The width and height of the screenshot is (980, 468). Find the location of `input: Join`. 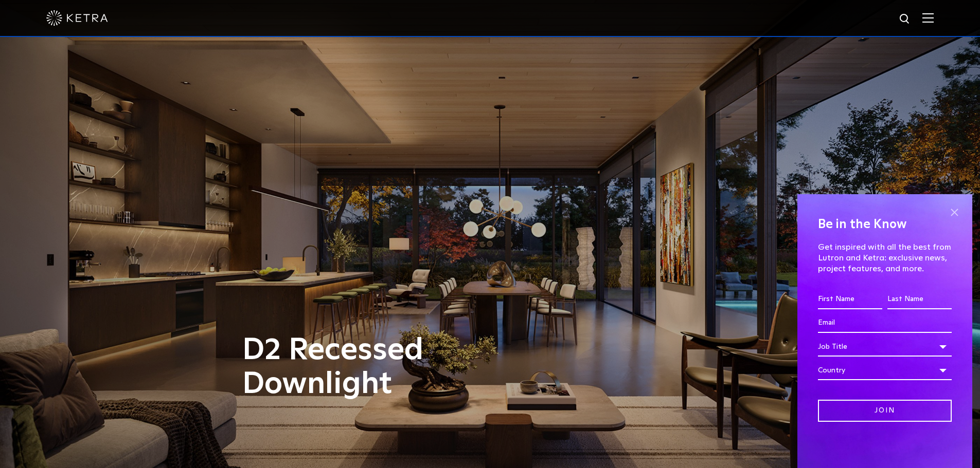

input: Join is located at coordinates (885, 410).